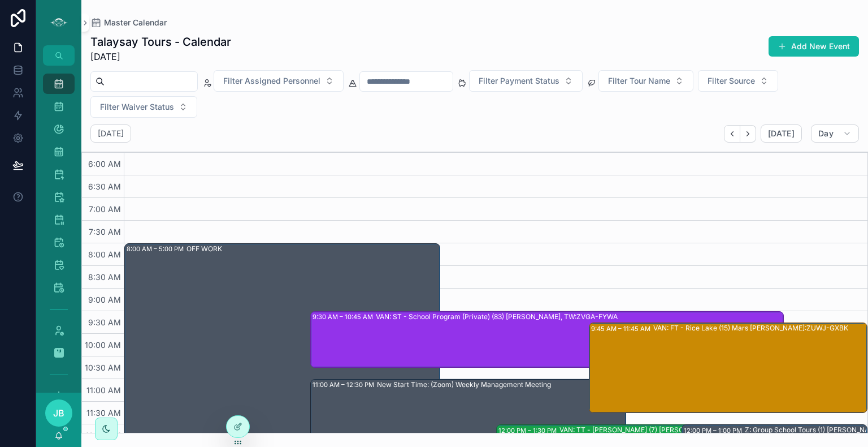  Describe the element at coordinates (204, 249) in the screenshot. I see `div: OFF WORK` at that location.